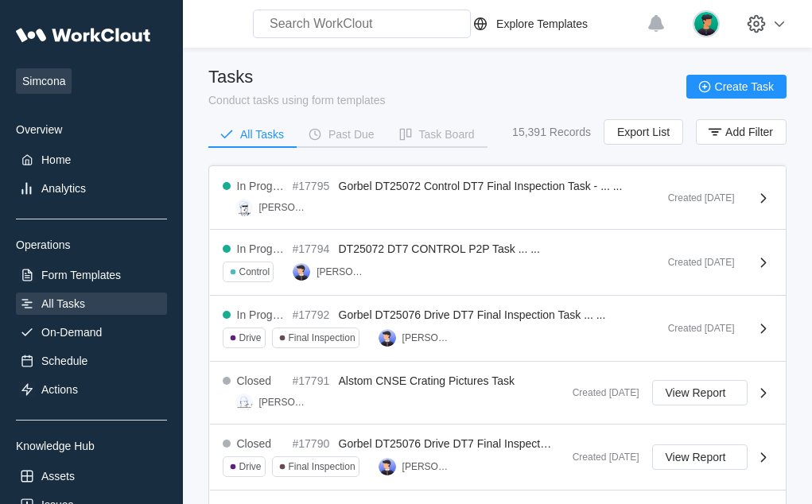 The image size is (812, 504). Describe the element at coordinates (342, 134) in the screenshot. I see `button: Past Due` at that location.